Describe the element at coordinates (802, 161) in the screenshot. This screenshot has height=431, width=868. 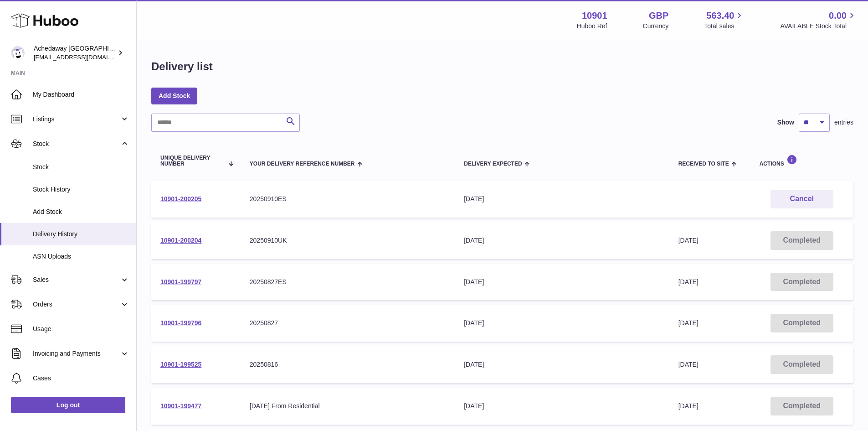
I see `div: Actions` at that location.